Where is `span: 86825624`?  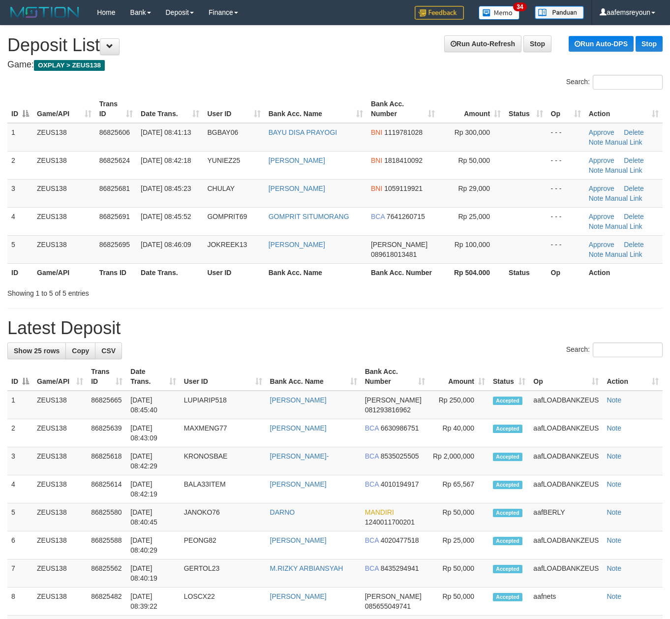
span: 86825624 is located at coordinates (115, 160).